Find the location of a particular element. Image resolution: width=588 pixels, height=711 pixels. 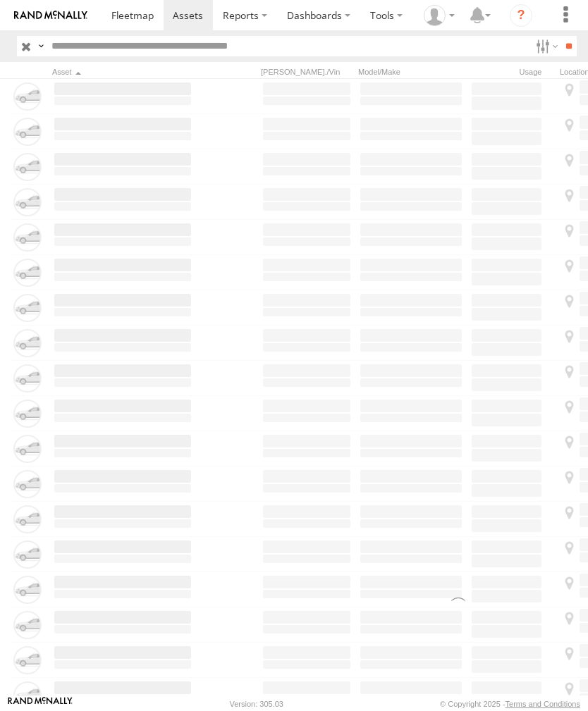

img: rand-logo.svg is located at coordinates (51, 16).